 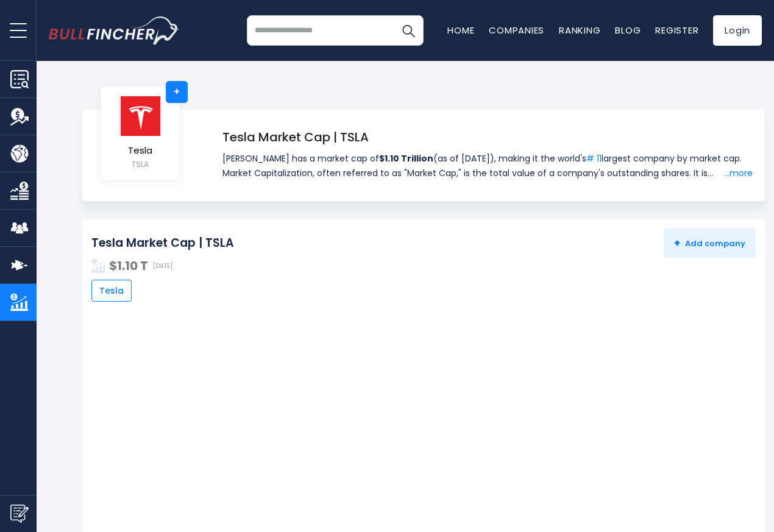 I want to click on small: TSLA, so click(x=140, y=165).